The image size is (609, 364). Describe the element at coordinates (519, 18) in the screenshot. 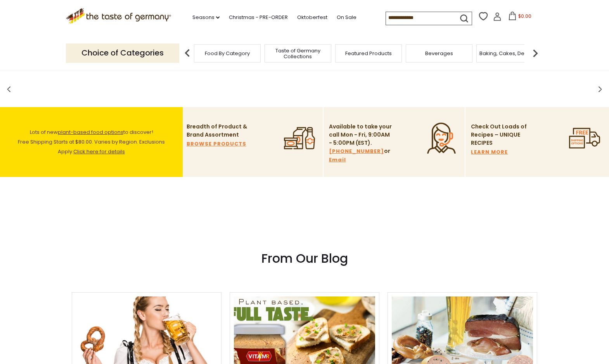

I see `button: $0.00` at that location.